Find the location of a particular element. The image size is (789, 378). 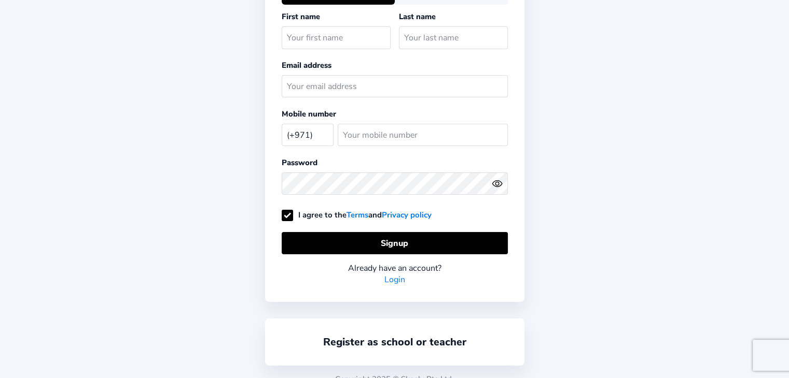

a: Register as school or teacher is located at coordinates (395, 342).